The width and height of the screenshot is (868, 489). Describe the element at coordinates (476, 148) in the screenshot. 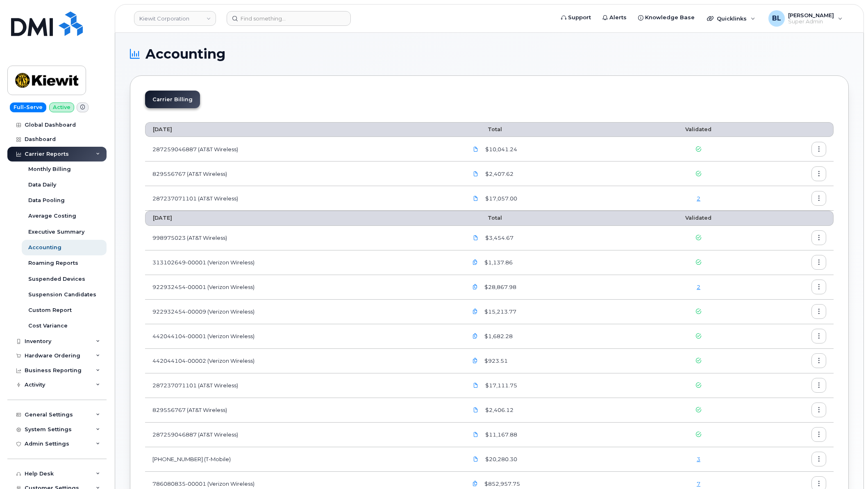

I see `a: Kiewit.287259046887_20250902_F.pdf` at that location.